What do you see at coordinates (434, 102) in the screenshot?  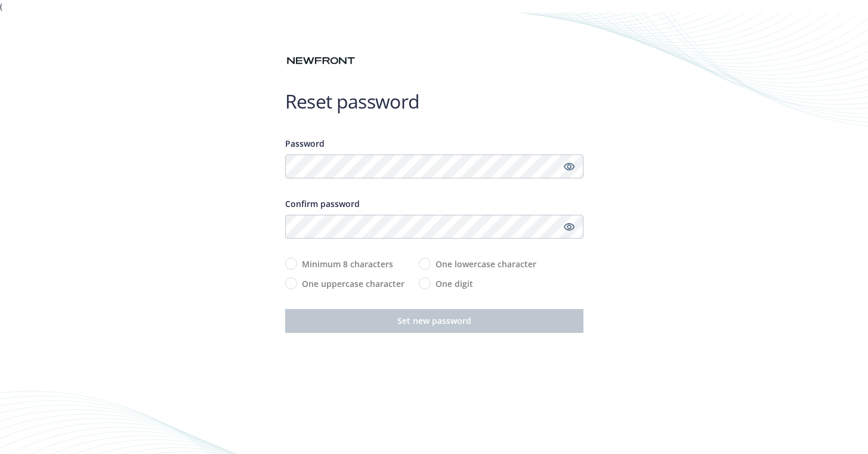 I see `h1: Reset password` at bounding box center [434, 102].